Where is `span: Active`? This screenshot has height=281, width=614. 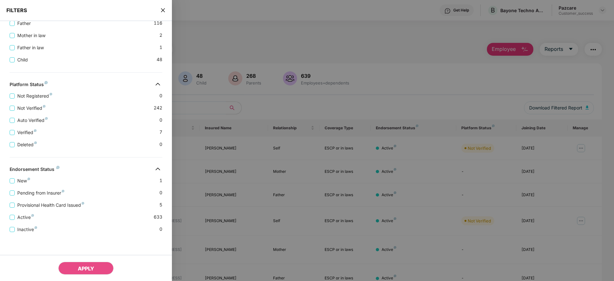 span: Active is located at coordinates (26, 217).